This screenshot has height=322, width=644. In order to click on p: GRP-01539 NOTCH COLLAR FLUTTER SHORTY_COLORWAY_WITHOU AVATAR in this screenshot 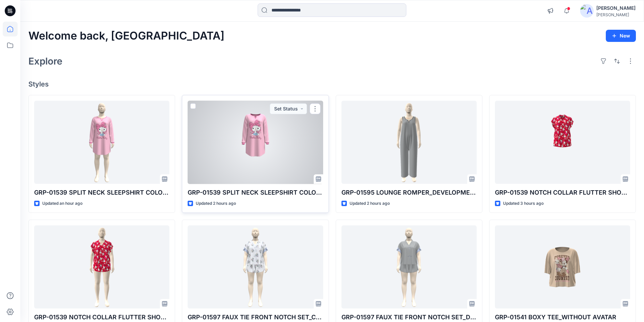, I will do `click(563, 193)`.